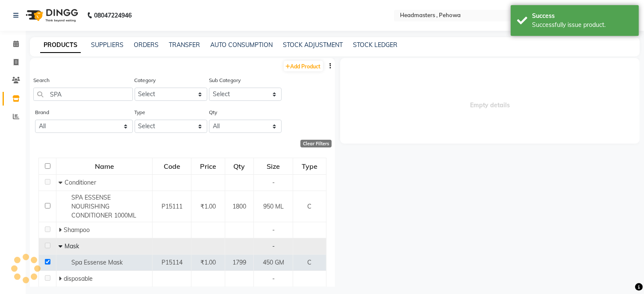 The height and width of the screenshot is (294, 644). I want to click on span: P15114, so click(172, 262).